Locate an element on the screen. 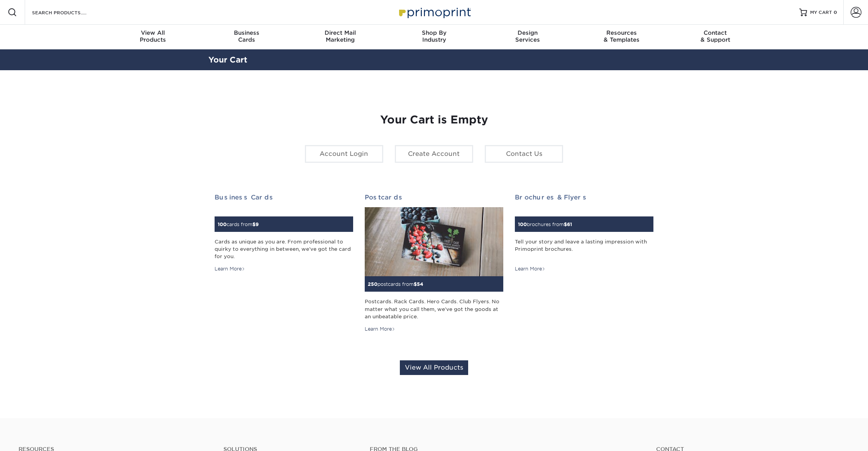 The image size is (868, 451). div: & Templates is located at coordinates (621, 37).